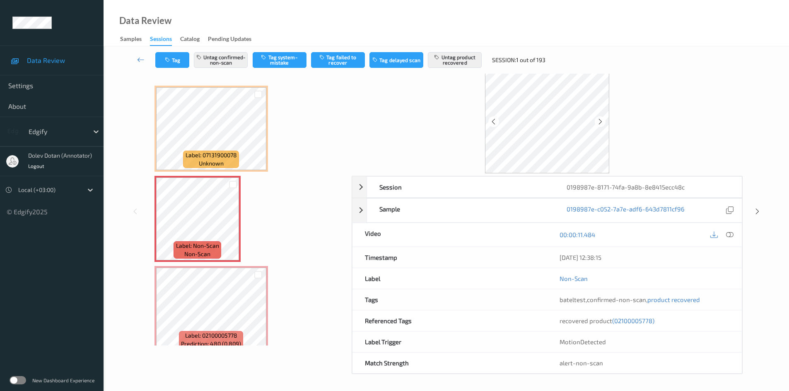 The height and width of the screenshot is (391, 789). I want to click on span: (02100005778), so click(633, 321).